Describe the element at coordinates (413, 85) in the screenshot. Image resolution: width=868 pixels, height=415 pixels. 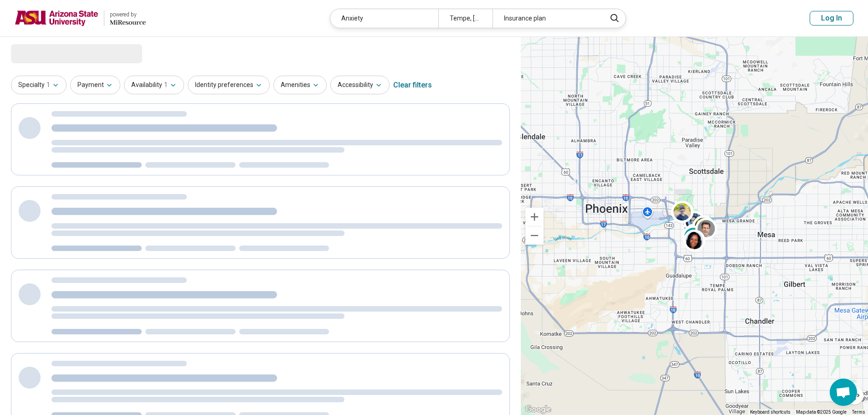
I see `div: Clear filters` at that location.